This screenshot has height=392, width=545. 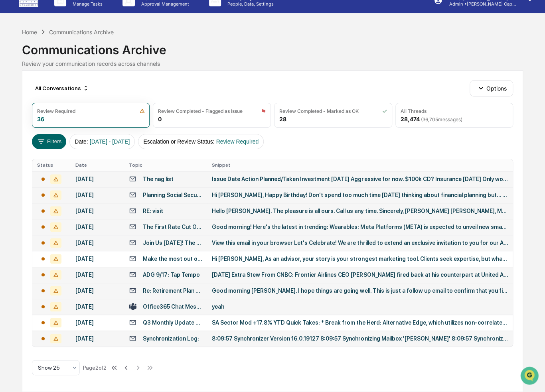 I want to click on div: Synchronization Log:, so click(x=171, y=338).